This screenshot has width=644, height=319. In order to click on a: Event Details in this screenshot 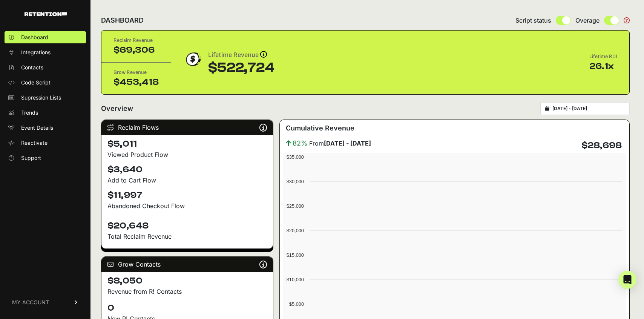, I will do `click(45, 128)`.